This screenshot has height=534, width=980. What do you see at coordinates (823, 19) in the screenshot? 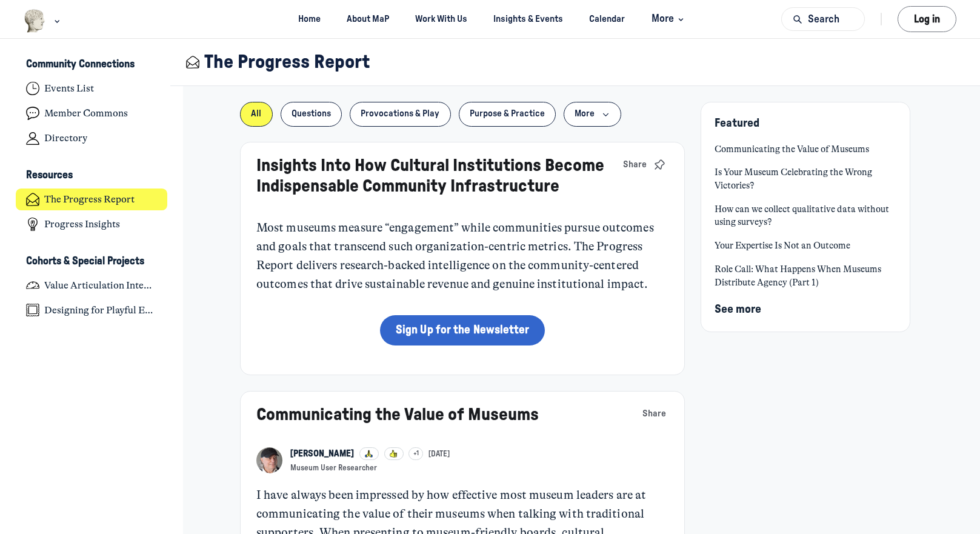
I see `button: Search` at bounding box center [823, 19].